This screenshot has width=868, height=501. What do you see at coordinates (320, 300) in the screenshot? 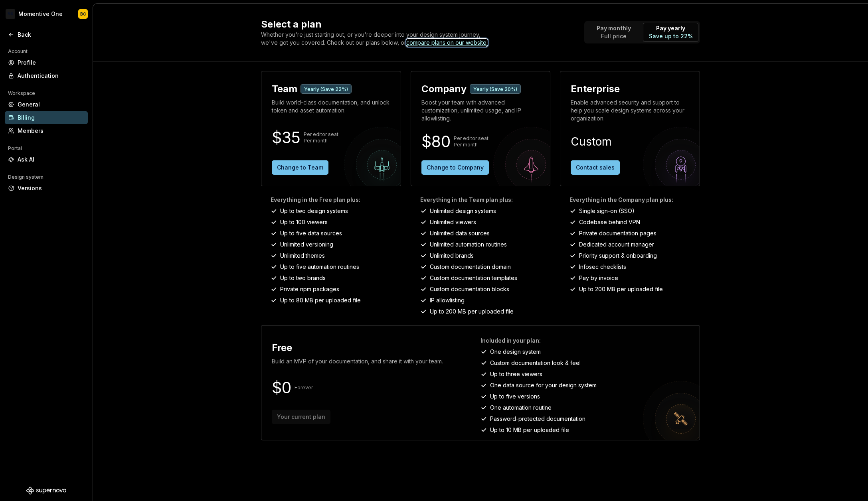
I see `p: Up to 80 MB per uploaded file` at bounding box center [320, 300].